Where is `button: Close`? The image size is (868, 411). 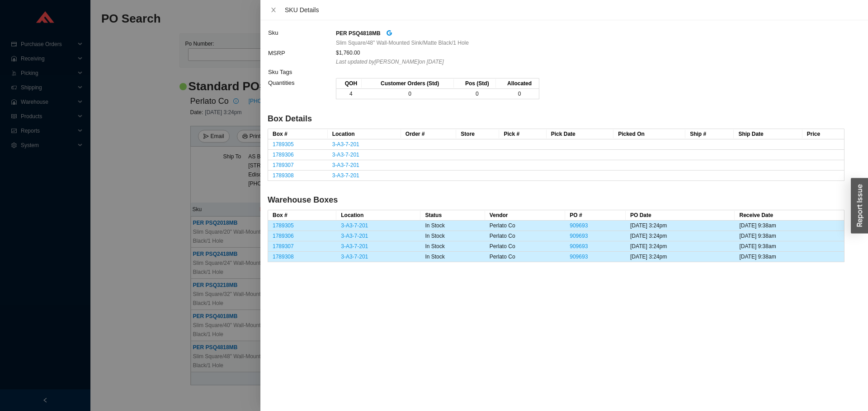
button: Close is located at coordinates (273, 10).